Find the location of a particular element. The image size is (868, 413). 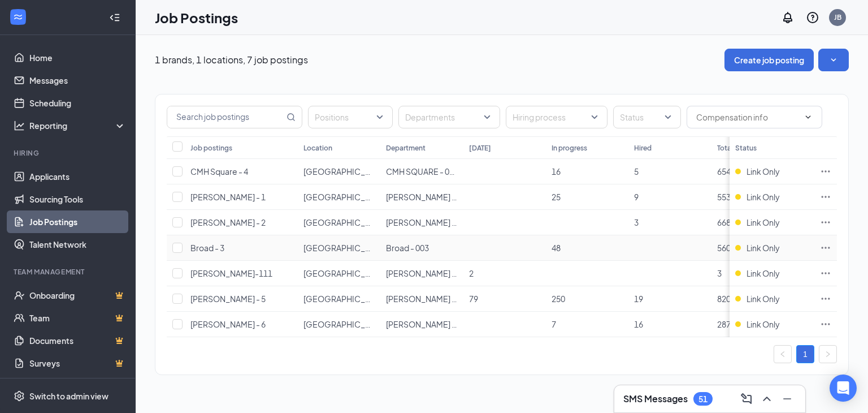

a: 1 is located at coordinates (805, 354).